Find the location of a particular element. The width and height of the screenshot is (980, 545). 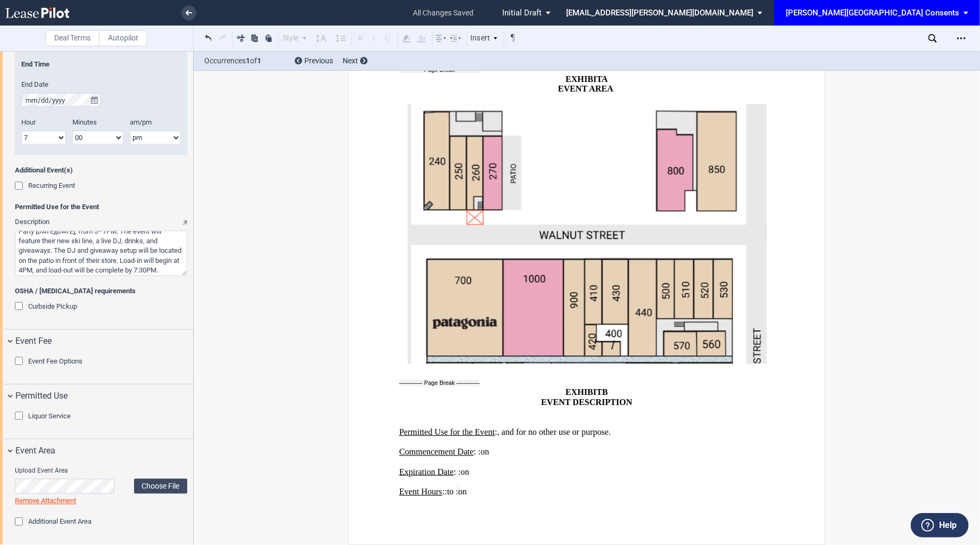

button: Undo is located at coordinates (209, 38).